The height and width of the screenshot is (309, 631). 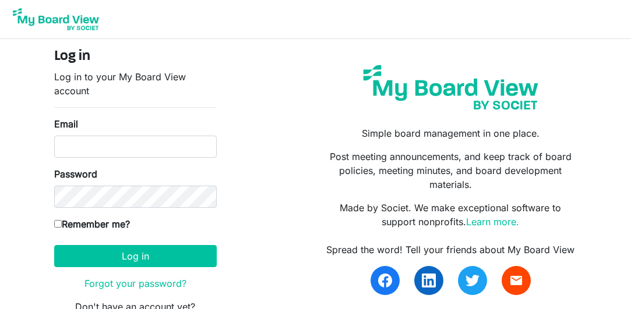 I want to click on a: Forgot your password?, so click(x=135, y=284).